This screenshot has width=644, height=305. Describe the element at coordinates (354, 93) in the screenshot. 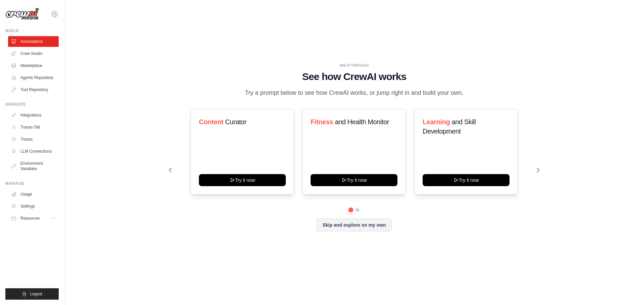

I see `p: Try a prompt below to see how CrewAI works, or jump right in and build your own.` at that location.